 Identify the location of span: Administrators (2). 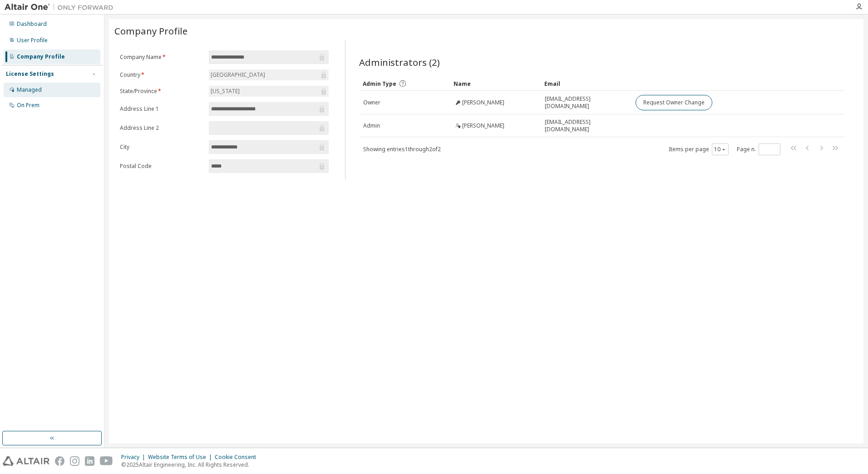
(399, 62).